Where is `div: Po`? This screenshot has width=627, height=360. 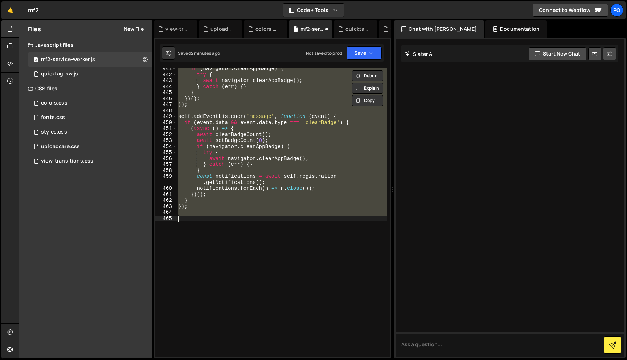
div: Po is located at coordinates (617, 10).